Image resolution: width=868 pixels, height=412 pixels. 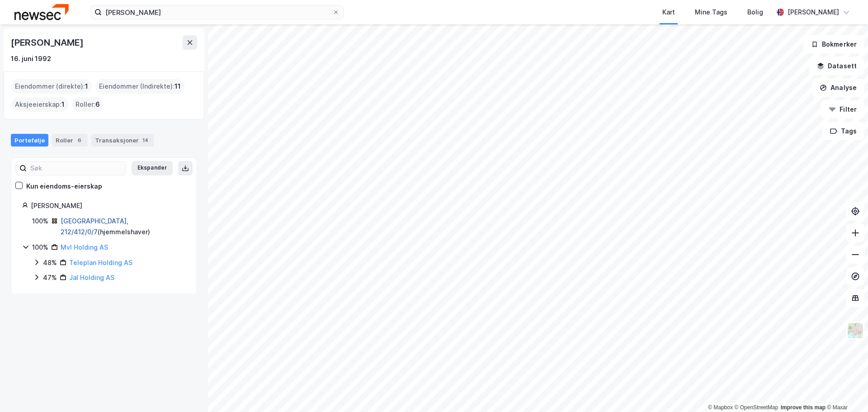 I want to click on div: Roller, so click(x=70, y=140).